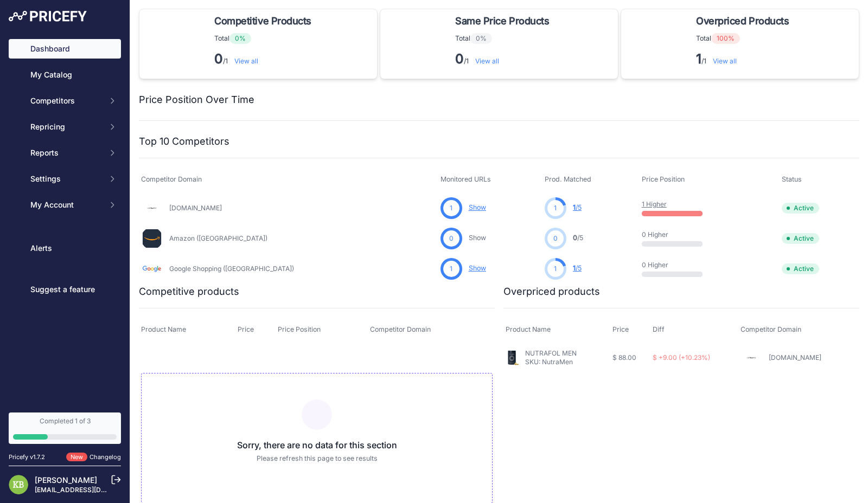  I want to click on strong: 1, so click(698, 59).